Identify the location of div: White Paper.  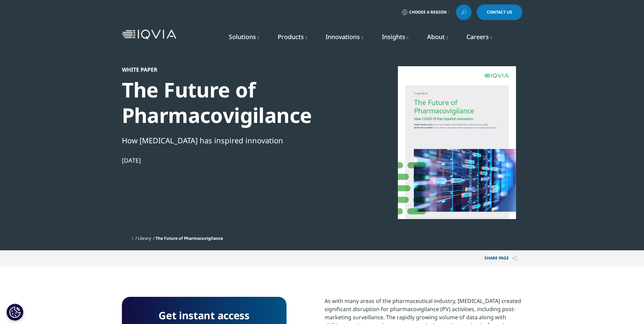
(238, 70).